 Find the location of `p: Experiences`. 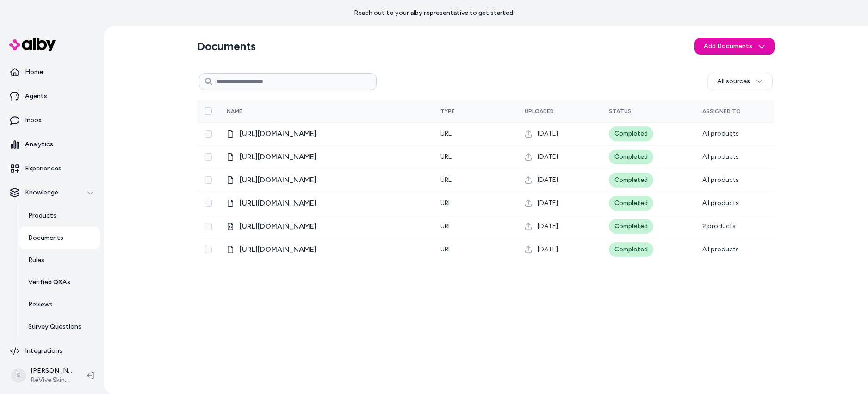

p: Experiences is located at coordinates (43, 169).